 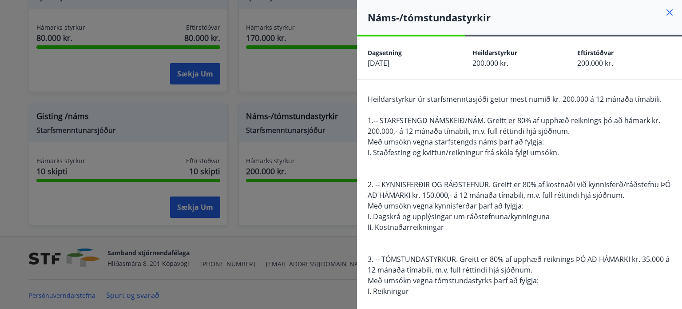 What do you see at coordinates (463, 152) in the screenshot?
I see `span: I. Staðfesting og kvittun/reikningur frá skóla fylgi umsókn.` at bounding box center [463, 152].